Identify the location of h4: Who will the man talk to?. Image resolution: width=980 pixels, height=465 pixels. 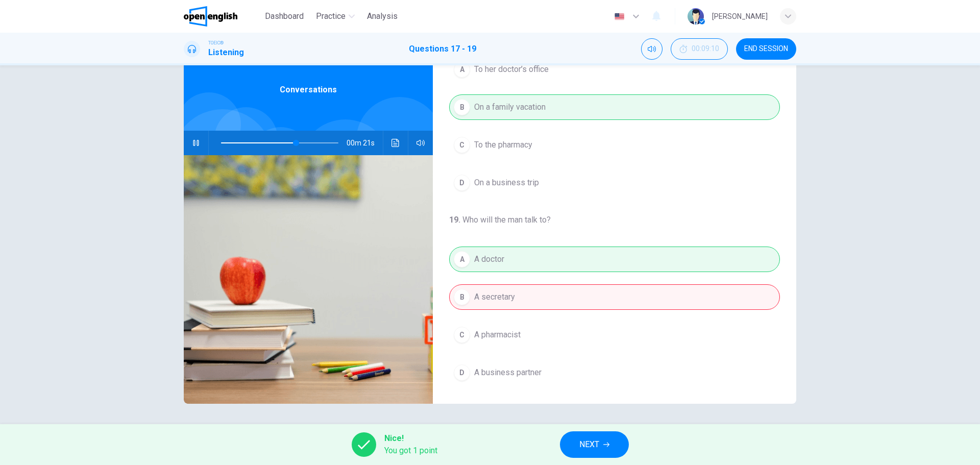
(614, 220).